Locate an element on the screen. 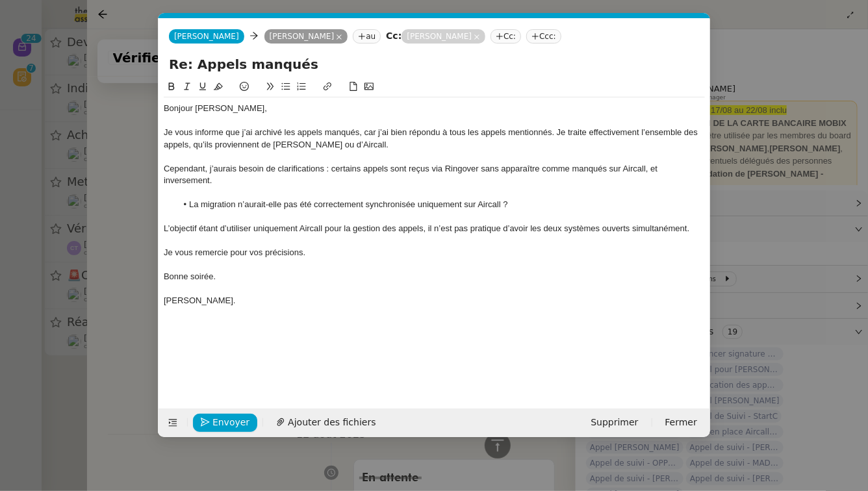 This screenshot has height=491, width=868. span: Envoyer is located at coordinates (231, 422).